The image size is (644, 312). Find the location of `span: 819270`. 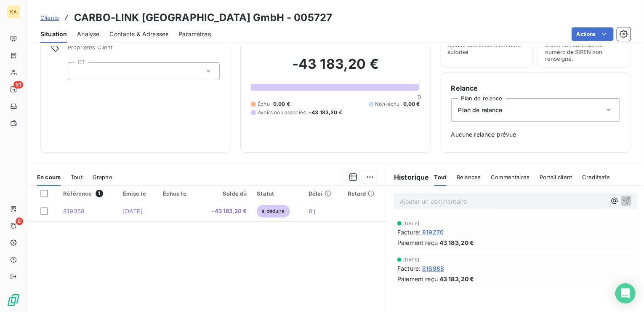

span: 819270 is located at coordinates (433, 232).